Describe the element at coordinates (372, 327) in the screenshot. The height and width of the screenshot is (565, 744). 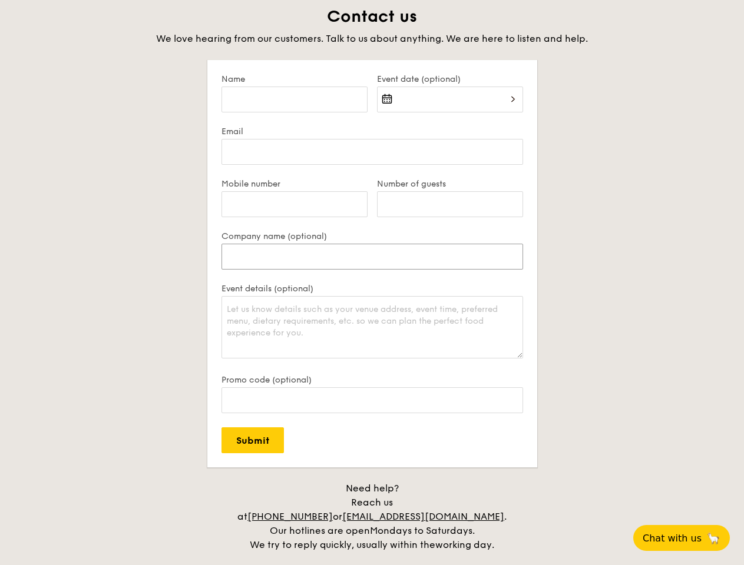
I see `textarea: Let us know details such as your venue address, event time, preferred menu, dietary requirements,...` at that location.